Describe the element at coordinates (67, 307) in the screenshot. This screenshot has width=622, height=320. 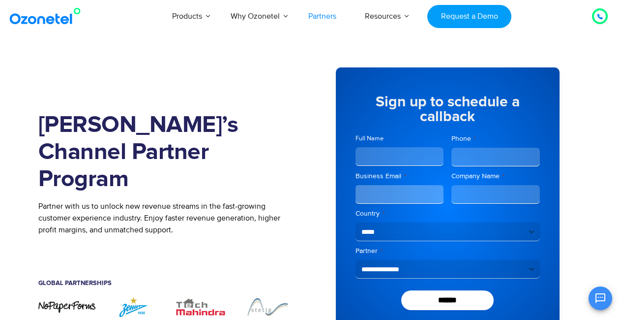
I see `div: 1 / 7` at that location.